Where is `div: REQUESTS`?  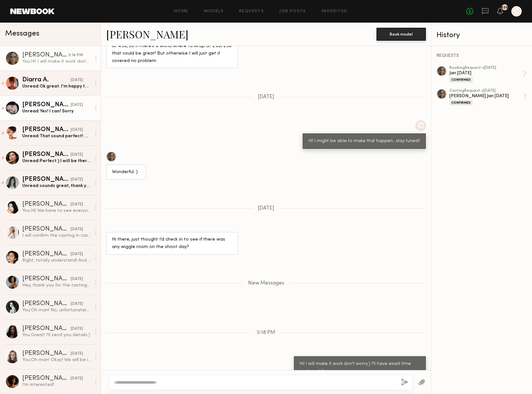
div: REQUESTS is located at coordinates (482, 56).